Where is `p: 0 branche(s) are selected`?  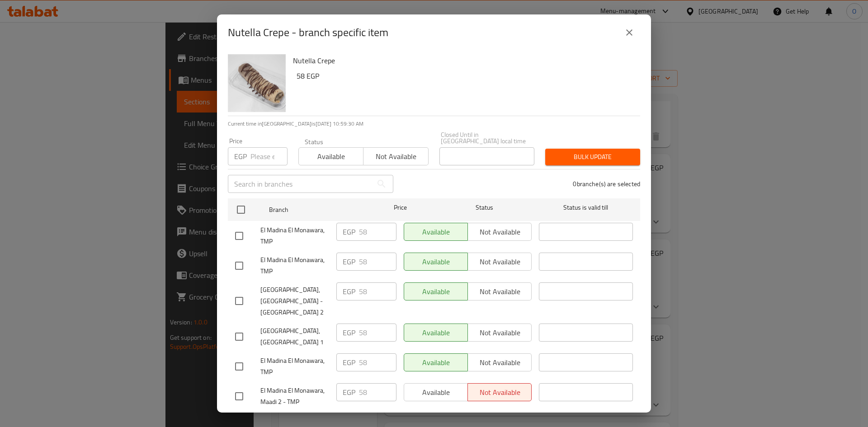 p: 0 branche(s) are selected is located at coordinates (606, 184).